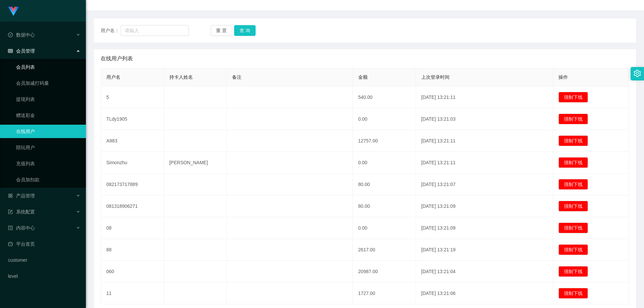 The height and width of the screenshot is (308, 644). I want to click on span: 持卡人姓名, so click(181, 77).